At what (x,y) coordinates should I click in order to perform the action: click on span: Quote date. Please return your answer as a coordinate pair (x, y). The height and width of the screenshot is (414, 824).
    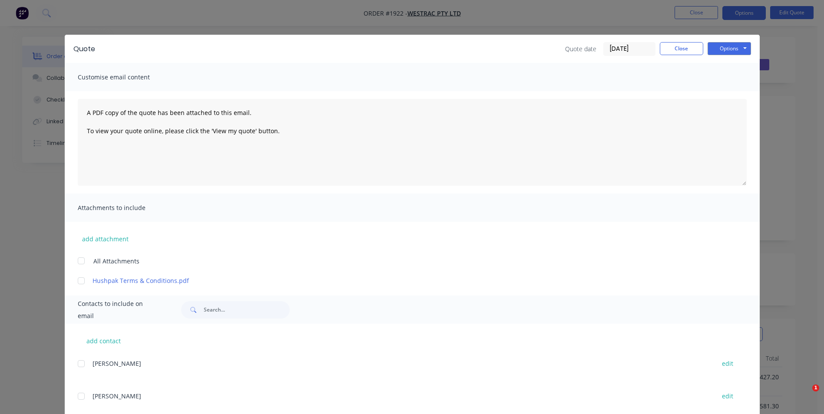
    Looking at the image, I should click on (581, 49).